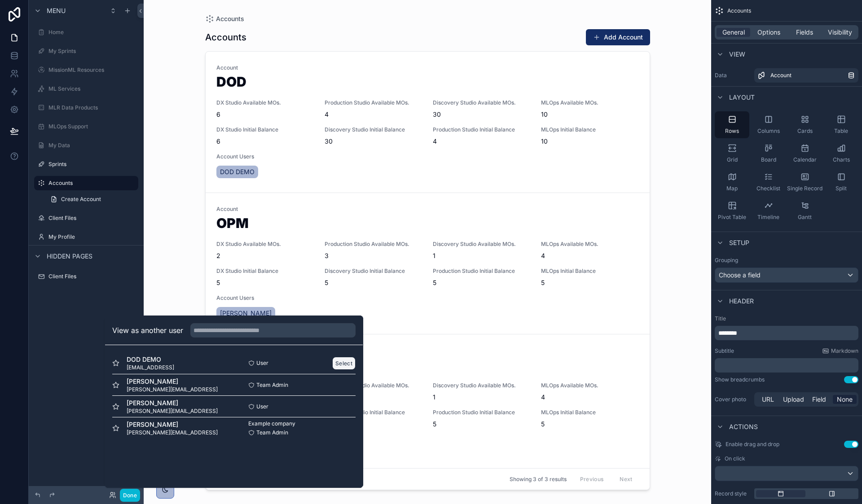 This screenshot has height=504, width=862. I want to click on a: My Data, so click(86, 145).